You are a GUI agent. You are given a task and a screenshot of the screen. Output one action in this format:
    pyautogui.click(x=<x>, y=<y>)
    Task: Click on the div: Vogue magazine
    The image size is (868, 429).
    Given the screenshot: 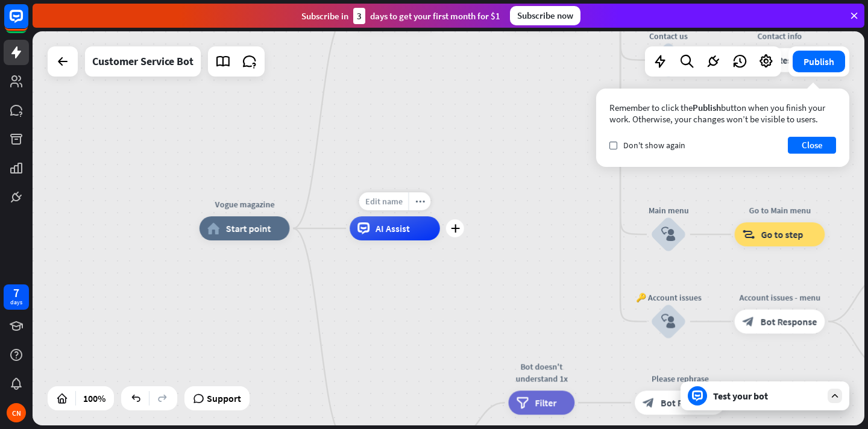 What is the action you would take?
    pyautogui.click(x=245, y=204)
    